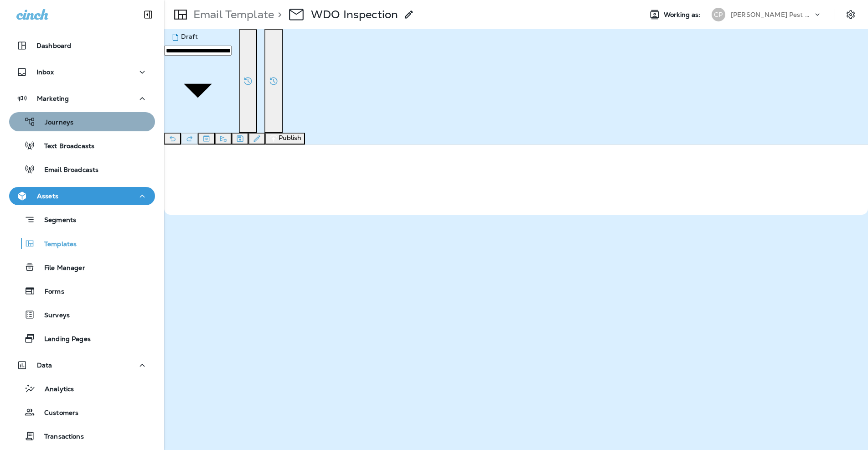 The width and height of the screenshot is (868, 450). I want to click on p: Forms, so click(50, 292).